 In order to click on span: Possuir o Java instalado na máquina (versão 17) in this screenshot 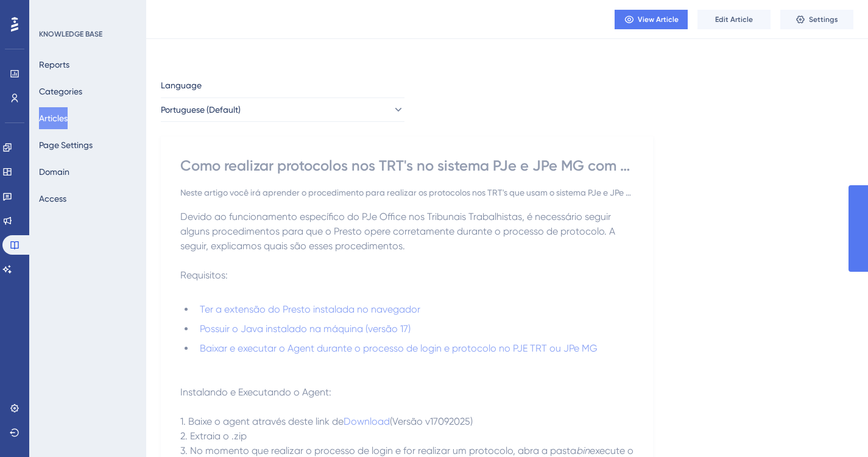, I will do `click(305, 329)`.